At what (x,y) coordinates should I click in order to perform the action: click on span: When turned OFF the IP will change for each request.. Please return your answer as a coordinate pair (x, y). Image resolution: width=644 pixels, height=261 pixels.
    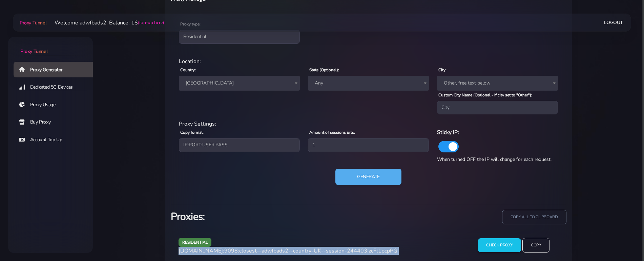
    Looking at the image, I should click on (494, 159).